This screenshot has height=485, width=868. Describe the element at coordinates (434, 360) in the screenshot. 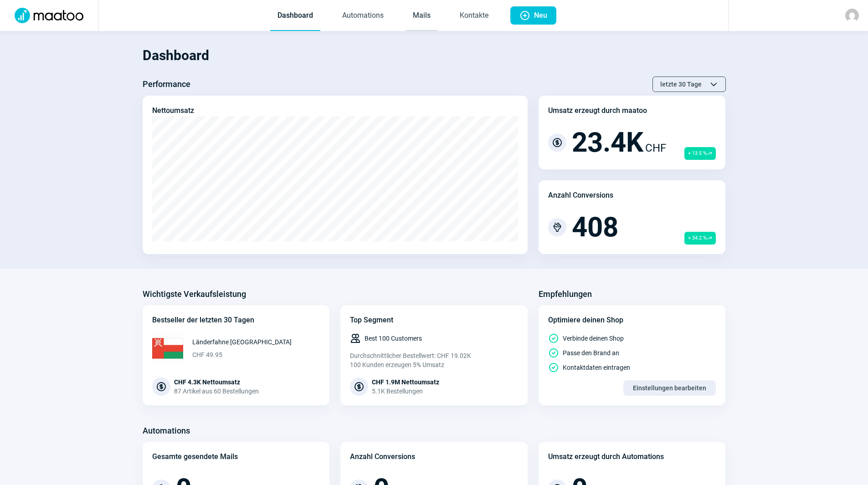

I see `div: Durchschnittlicher Bestellwert: CHF 19.02K 100 Kunden erzeugen 5% Umsatz` at that location.